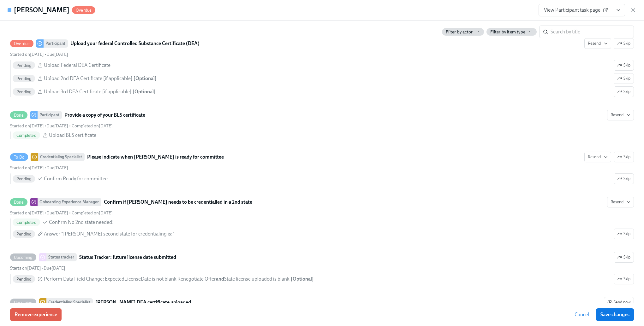 This screenshot has width=644, height=326. Describe the element at coordinates (127, 257) in the screenshot. I see `strong: Status Tracker: future license date submitted` at that location.